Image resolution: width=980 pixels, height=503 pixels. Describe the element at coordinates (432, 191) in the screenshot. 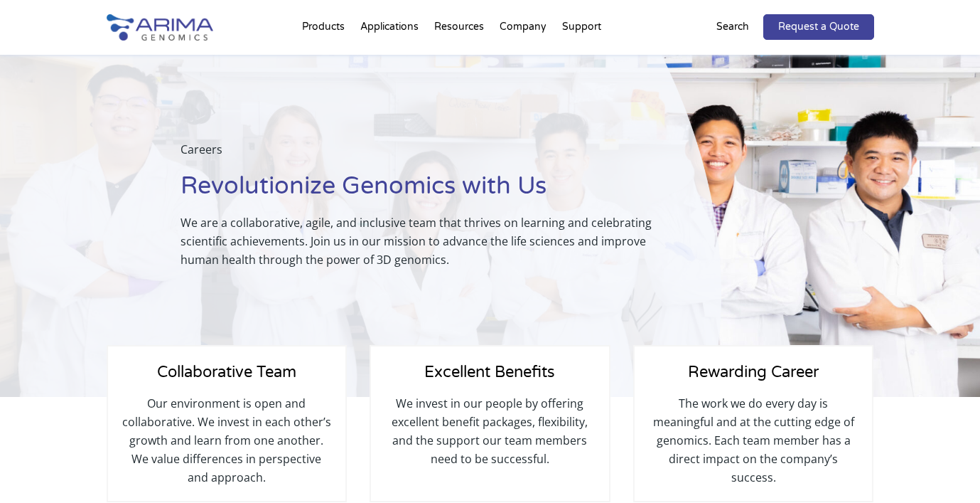

I see `h1: Revolutionize Genomics with Us` at that location.